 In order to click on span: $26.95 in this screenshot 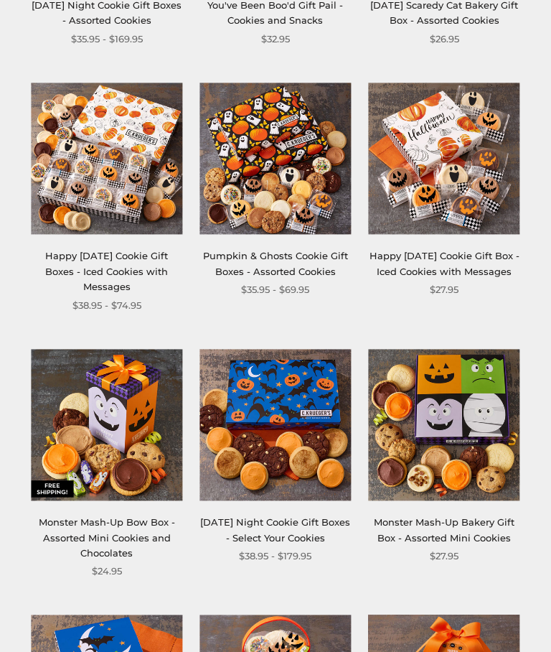, I will do `click(444, 39)`.